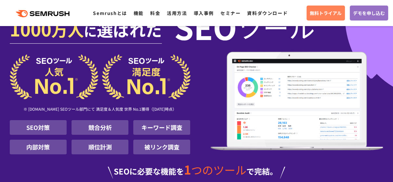 The width and height of the screenshot is (393, 182). I want to click on span: 無料トライアル, so click(326, 13).